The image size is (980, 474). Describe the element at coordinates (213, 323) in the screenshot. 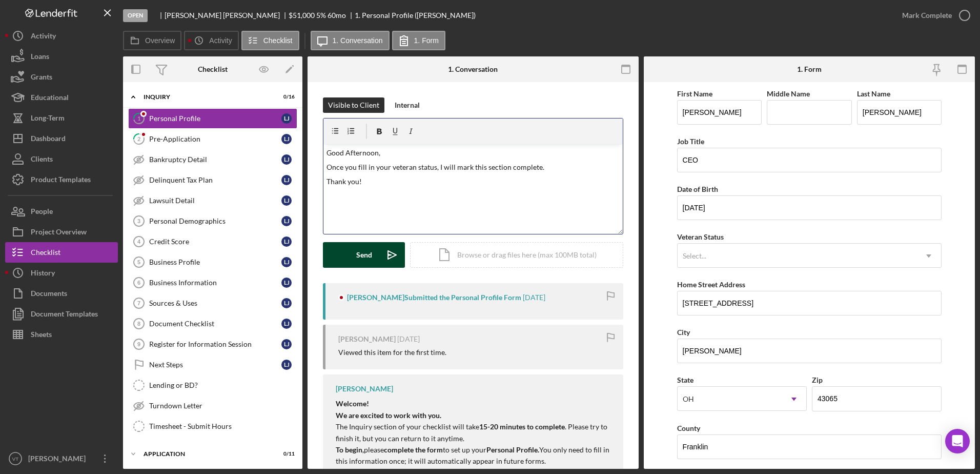

I see `a: 8Document ChecklistLJ` at that location.